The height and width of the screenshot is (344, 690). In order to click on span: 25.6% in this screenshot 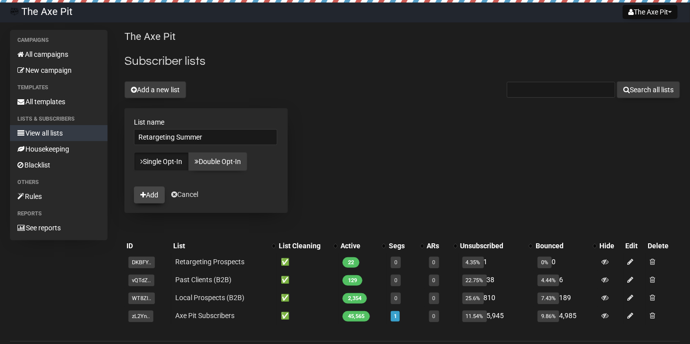, I will do `click(473, 298)`.